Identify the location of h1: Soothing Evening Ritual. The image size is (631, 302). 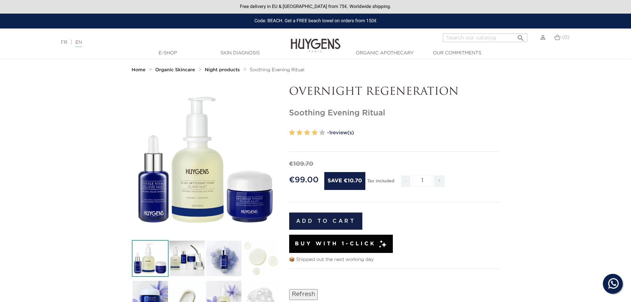
(394, 113).